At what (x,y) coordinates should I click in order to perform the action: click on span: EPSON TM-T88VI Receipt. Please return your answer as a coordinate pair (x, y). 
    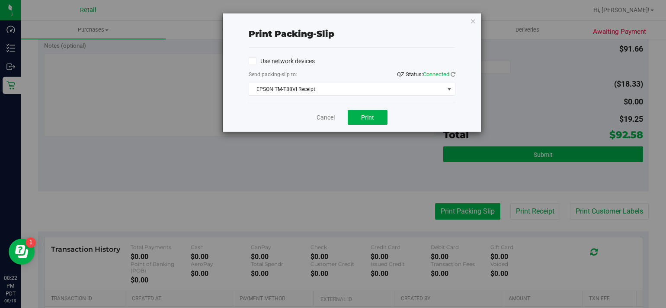
    Looking at the image, I should click on (347, 89).